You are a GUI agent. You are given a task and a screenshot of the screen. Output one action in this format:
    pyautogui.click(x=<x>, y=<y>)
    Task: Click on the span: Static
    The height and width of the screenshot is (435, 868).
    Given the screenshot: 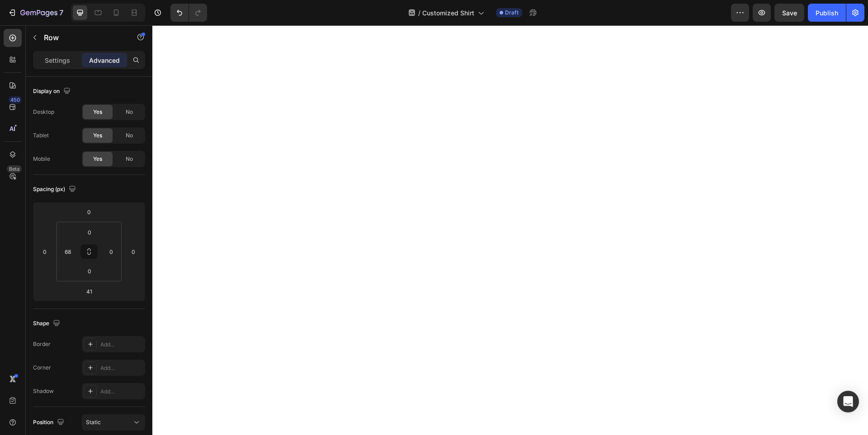 What is the action you would take?
    pyautogui.click(x=93, y=422)
    